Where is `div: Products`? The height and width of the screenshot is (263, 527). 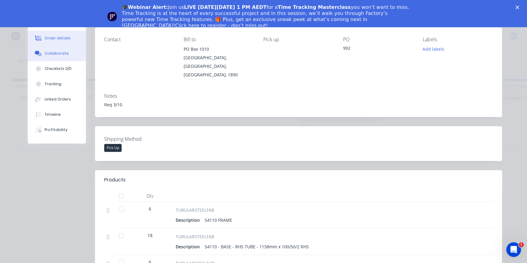 div: Products is located at coordinates (115, 180).